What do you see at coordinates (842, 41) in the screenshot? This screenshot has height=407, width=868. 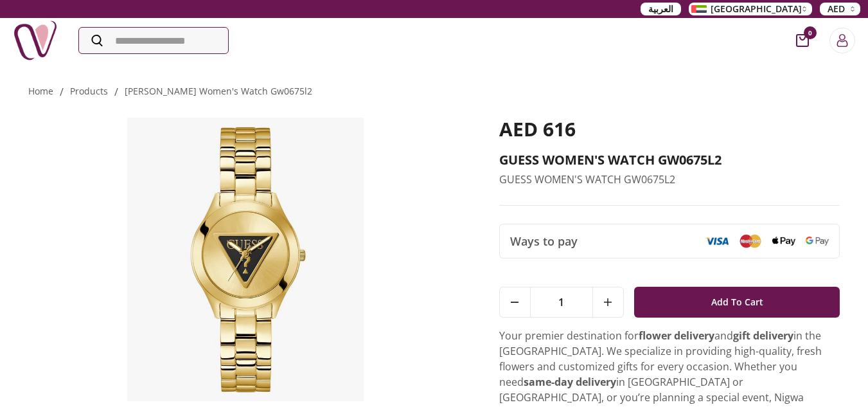 I see `button: Login` at bounding box center [842, 41].